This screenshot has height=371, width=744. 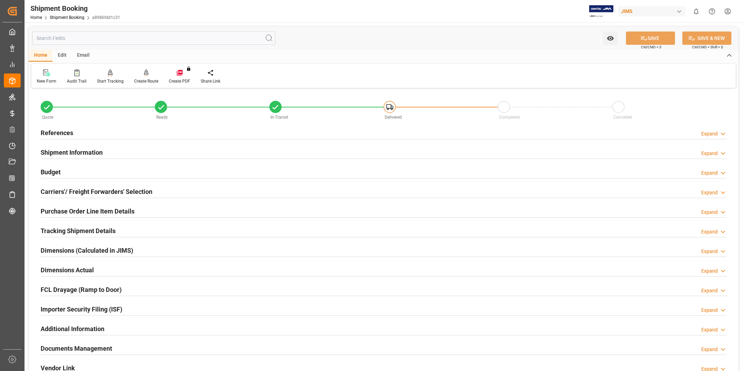 I want to click on div: Create Route, so click(x=146, y=81).